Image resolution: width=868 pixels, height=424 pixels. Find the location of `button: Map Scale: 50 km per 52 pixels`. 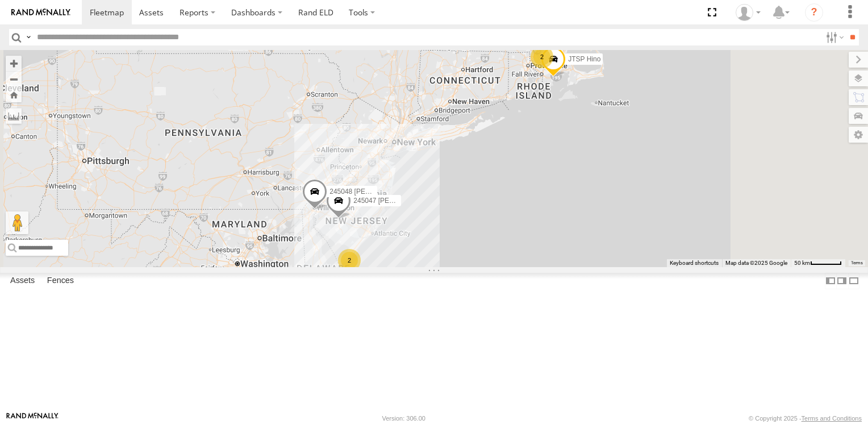

button: Map Scale: 50 km per 52 pixels is located at coordinates (818, 263).